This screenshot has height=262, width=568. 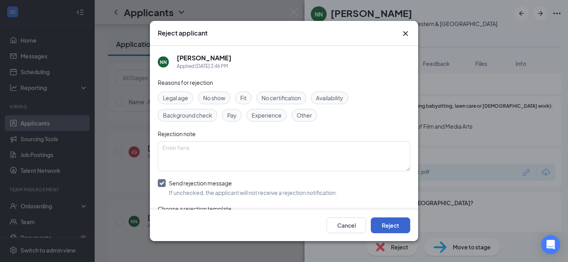 I want to click on span: Background check, so click(x=188, y=115).